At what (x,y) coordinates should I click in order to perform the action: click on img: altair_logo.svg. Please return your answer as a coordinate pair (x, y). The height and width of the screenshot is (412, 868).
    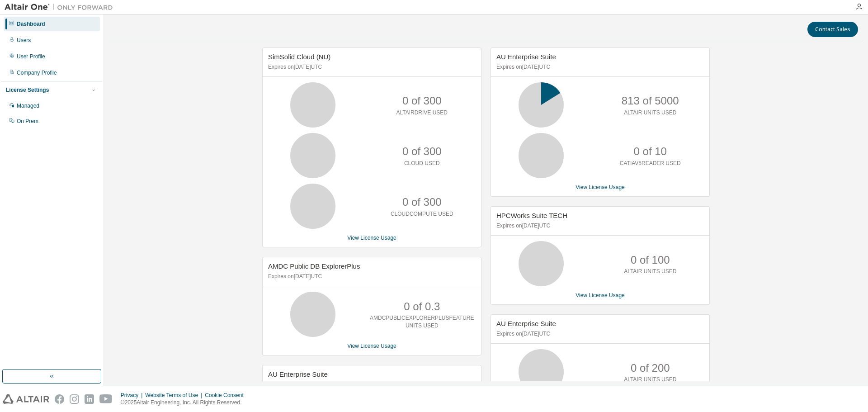
    Looking at the image, I should click on (26, 399).